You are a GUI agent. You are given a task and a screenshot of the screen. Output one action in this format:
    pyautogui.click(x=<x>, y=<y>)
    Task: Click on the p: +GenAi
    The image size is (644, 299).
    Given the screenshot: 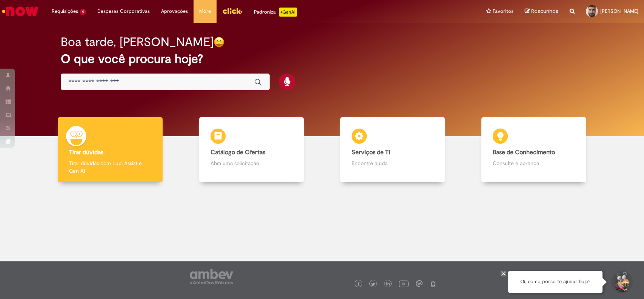 What is the action you would take?
    pyautogui.click(x=288, y=12)
    